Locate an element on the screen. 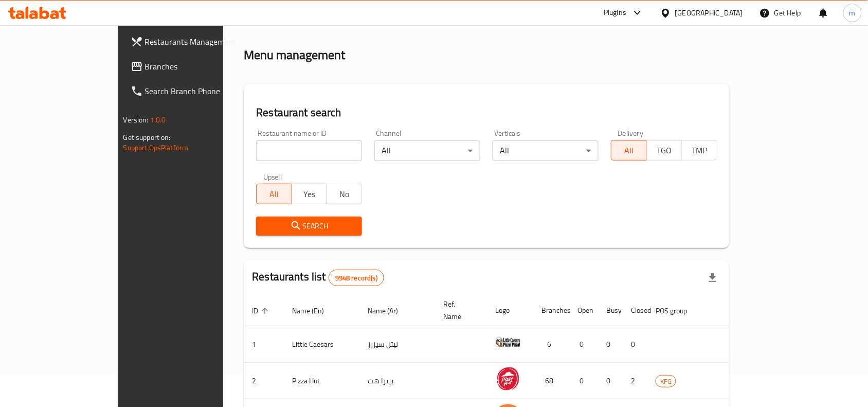 Image resolution: width=868 pixels, height=407 pixels. span: TMP is located at coordinates (700, 150).